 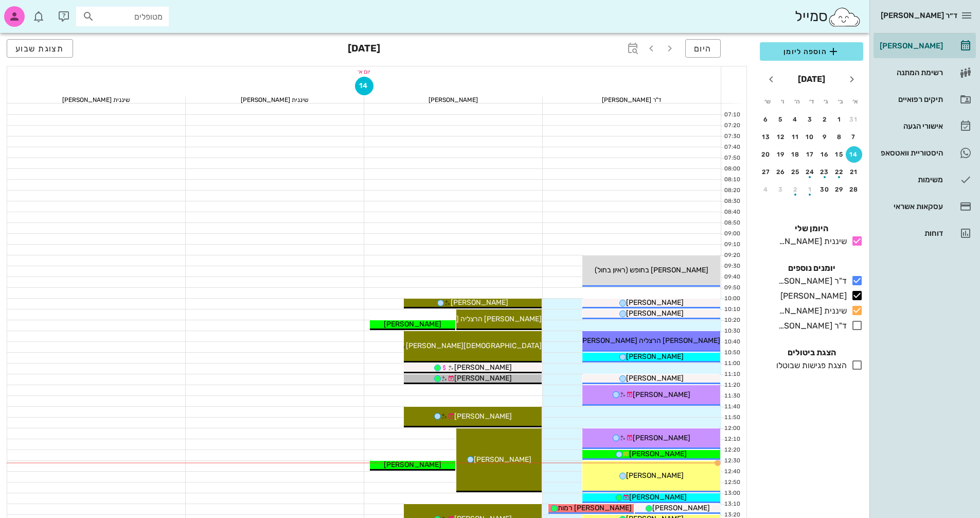 I want to click on div: 10:10, so click(x=732, y=310).